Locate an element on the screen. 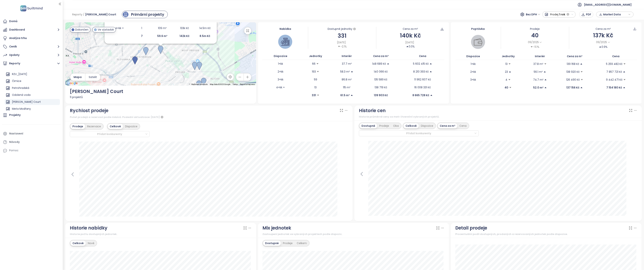  button: Mapa is located at coordinates (78, 77).